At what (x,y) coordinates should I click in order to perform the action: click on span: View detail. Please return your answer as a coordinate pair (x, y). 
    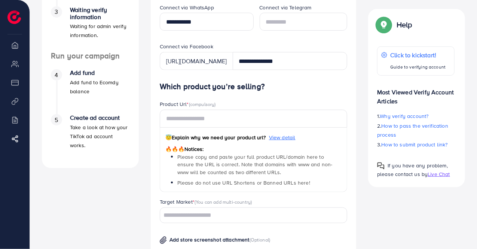
    Looking at the image, I should click on (282, 137).